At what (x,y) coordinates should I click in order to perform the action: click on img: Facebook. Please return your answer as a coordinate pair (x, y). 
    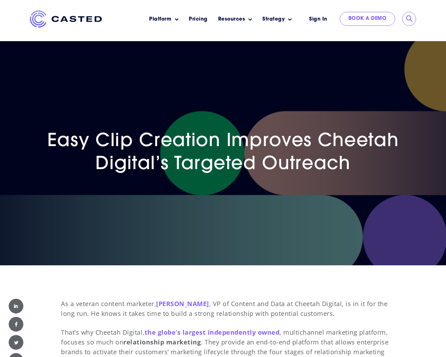
    Looking at the image, I should click on (16, 324).